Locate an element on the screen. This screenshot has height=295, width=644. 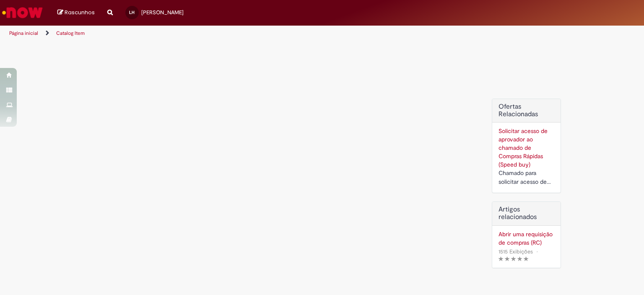
div: Ofertas Relacionadas is located at coordinates (526, 146).